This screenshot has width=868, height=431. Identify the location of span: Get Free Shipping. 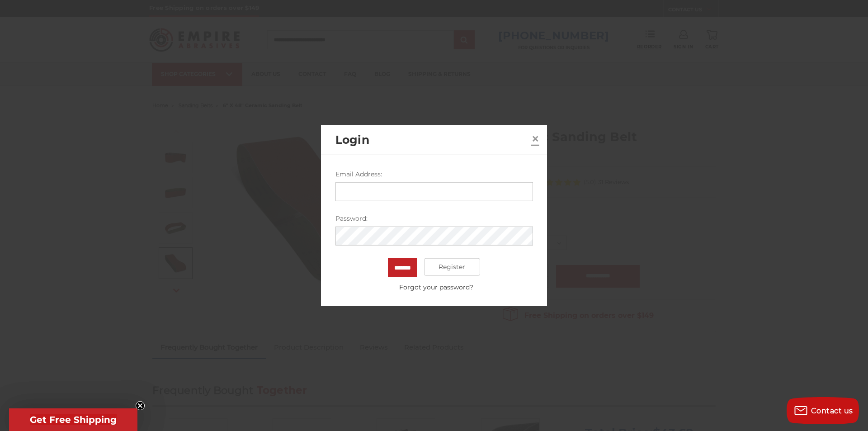
(74, 420).